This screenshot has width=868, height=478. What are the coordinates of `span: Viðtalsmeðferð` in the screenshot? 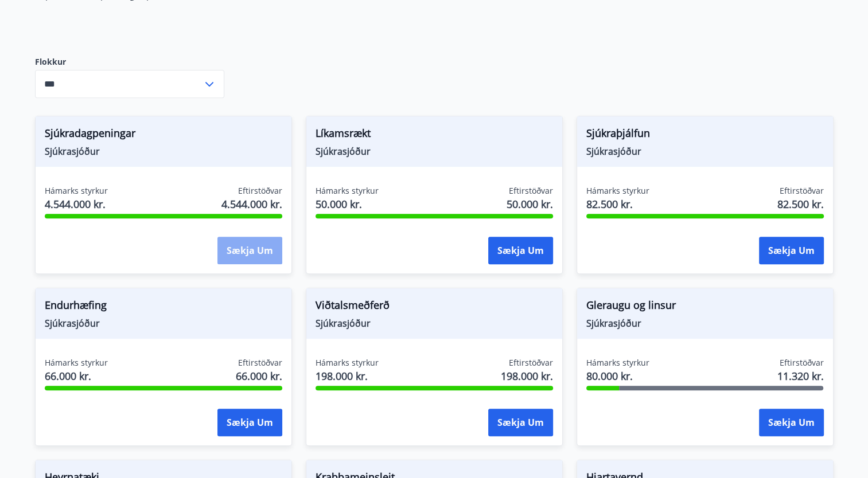 It's located at (434, 307).